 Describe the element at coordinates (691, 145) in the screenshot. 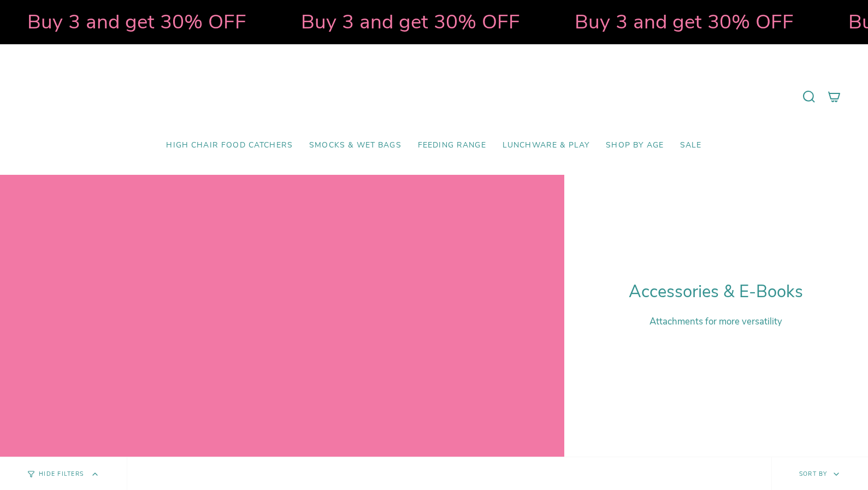

I see `a: SALE` at that location.